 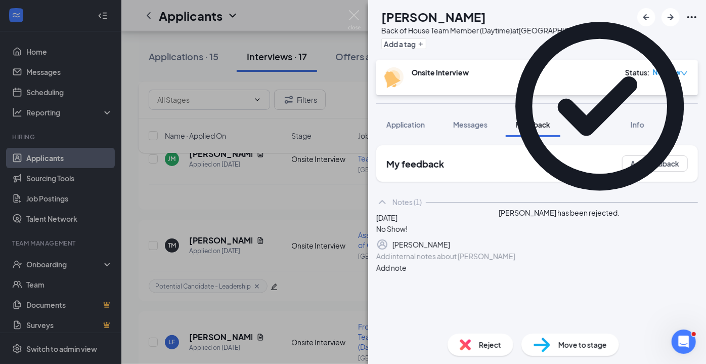 I want to click on h2: My feedback, so click(x=415, y=163).